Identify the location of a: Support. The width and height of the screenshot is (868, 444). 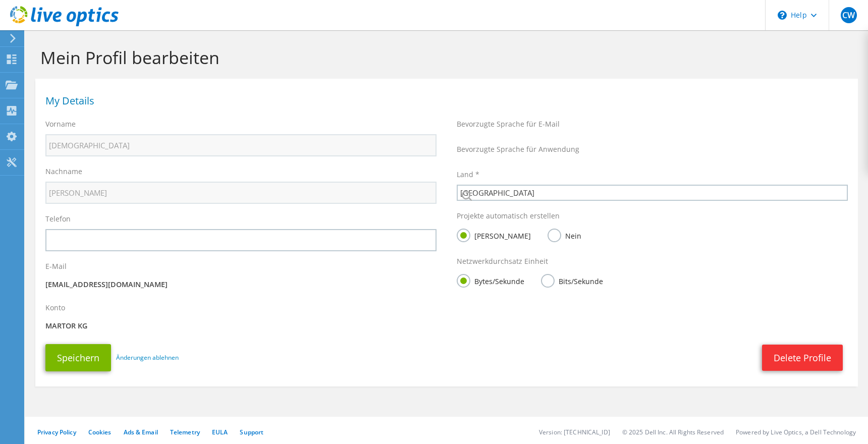
(251, 432).